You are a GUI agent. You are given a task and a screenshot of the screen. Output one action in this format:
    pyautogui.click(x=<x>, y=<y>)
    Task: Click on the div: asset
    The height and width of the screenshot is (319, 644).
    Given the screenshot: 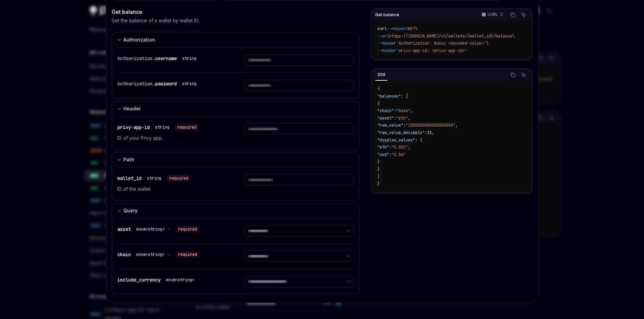 What is the action you would take?
    pyautogui.click(x=158, y=229)
    